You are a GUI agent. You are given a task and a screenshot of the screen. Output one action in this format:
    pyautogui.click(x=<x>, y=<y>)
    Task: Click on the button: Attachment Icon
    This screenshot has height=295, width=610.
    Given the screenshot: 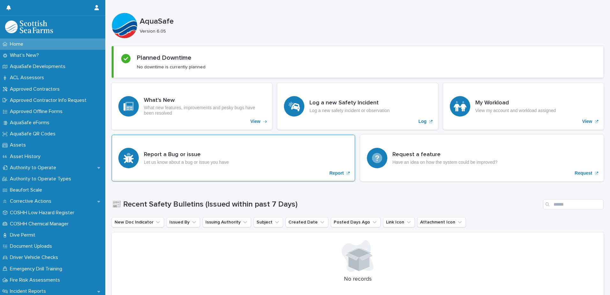 What is the action you would take?
    pyautogui.click(x=442, y=222)
    